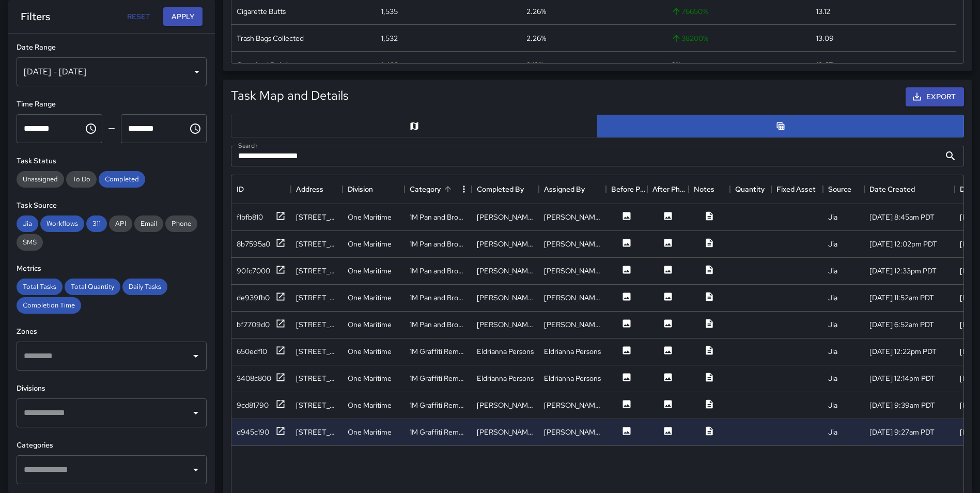 The image size is (980, 493). What do you see at coordinates (97, 223) in the screenshot?
I see `span: 311` at bounding box center [97, 223].